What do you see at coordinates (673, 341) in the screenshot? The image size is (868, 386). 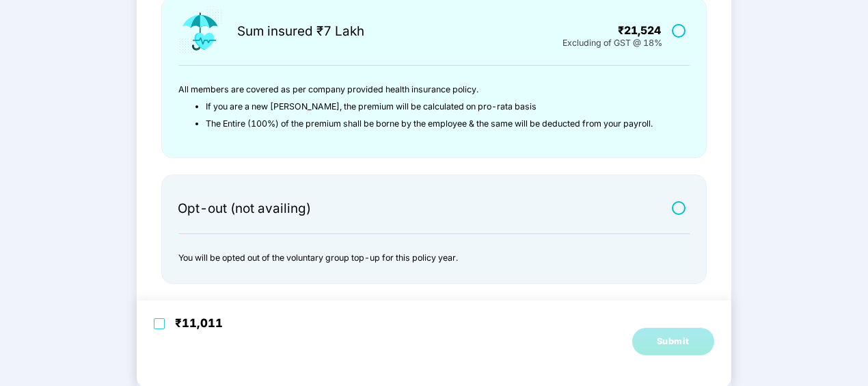 I see `div: Submit` at bounding box center [673, 341].